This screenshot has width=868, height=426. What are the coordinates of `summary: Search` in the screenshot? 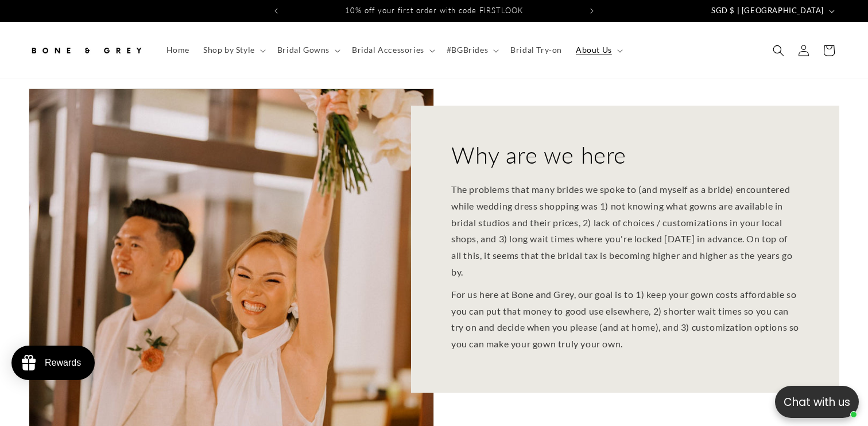 It's located at (779, 50).